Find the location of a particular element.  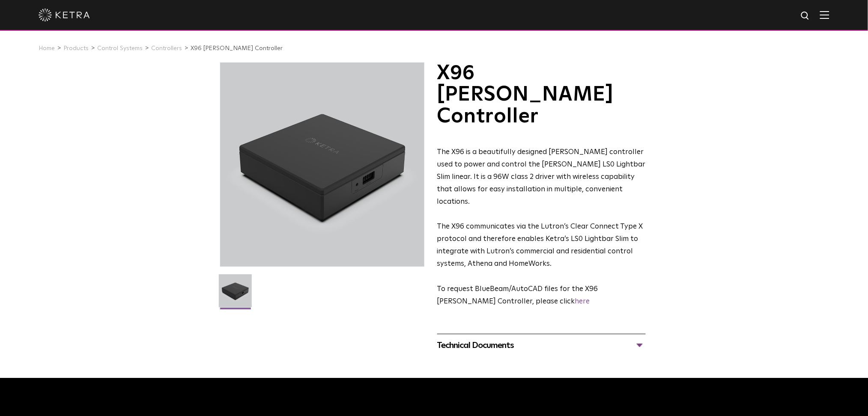

a: Products is located at coordinates (76, 48).